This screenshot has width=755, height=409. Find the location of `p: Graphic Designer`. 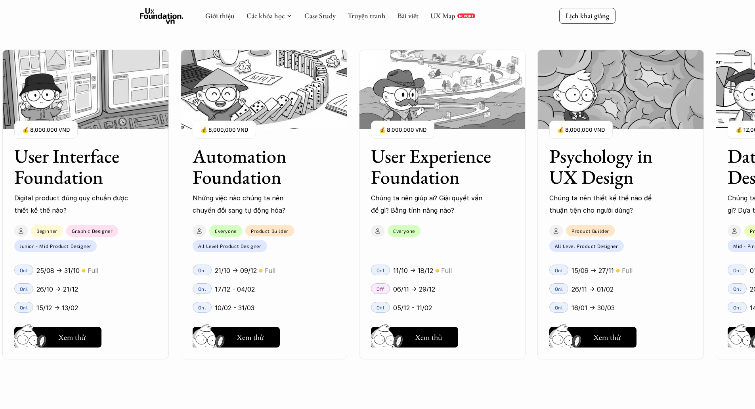

p: Graphic Designer is located at coordinates (92, 231).